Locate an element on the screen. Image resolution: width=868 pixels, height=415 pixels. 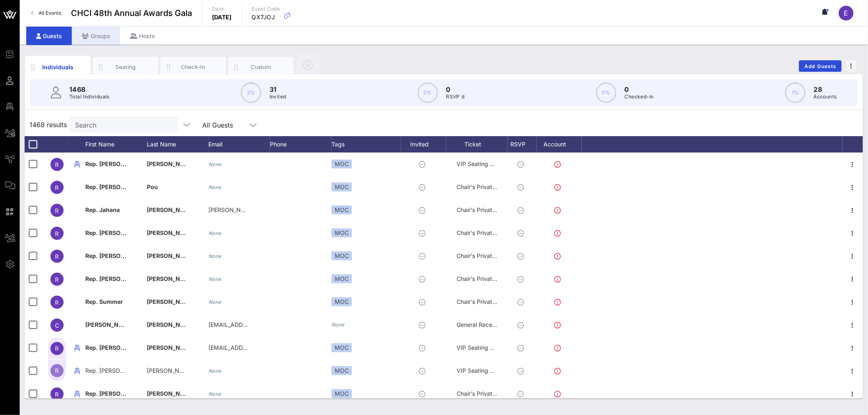
div: Seating is located at coordinates (126, 67).